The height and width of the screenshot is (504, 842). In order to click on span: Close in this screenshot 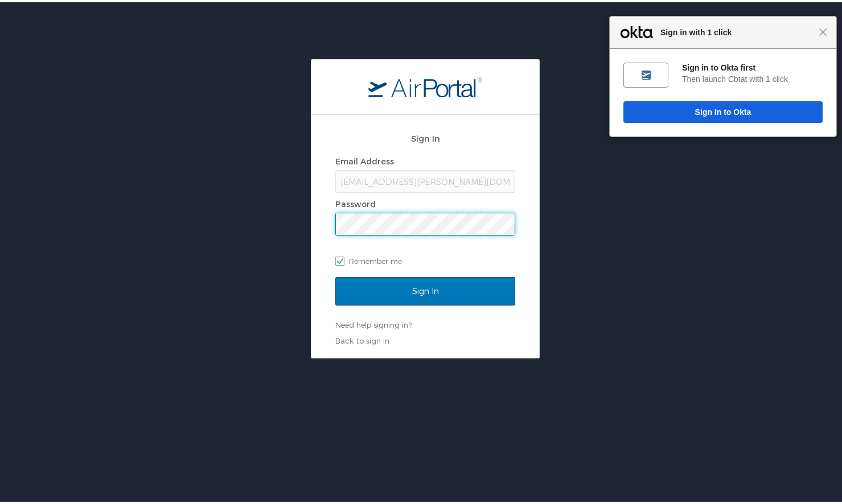, I will do `click(822, 29)`.